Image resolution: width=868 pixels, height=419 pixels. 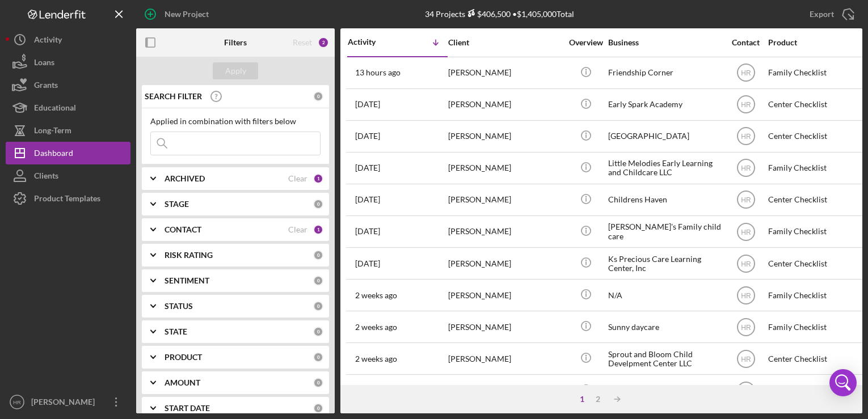 What do you see at coordinates (179, 306) in the screenshot?
I see `b: STATUS` at bounding box center [179, 306].